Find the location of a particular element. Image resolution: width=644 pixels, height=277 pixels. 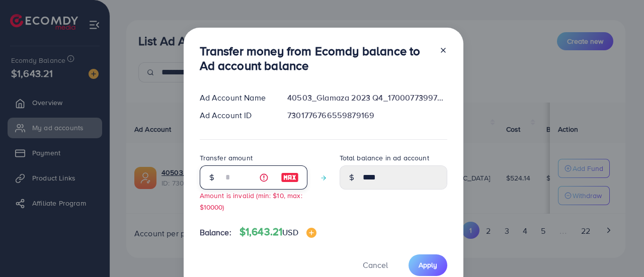

span: Balance: is located at coordinates (216, 232).